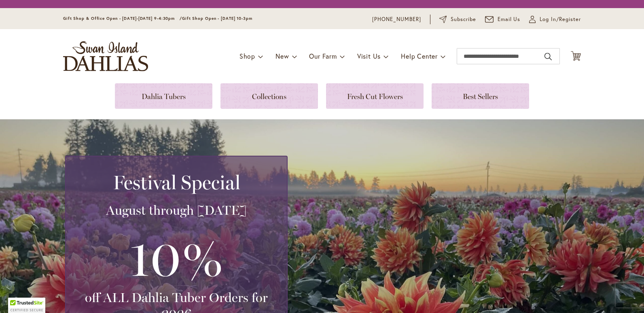  Describe the element at coordinates (26, 305) in the screenshot. I see `div: TrustedSite Certified` at that location.